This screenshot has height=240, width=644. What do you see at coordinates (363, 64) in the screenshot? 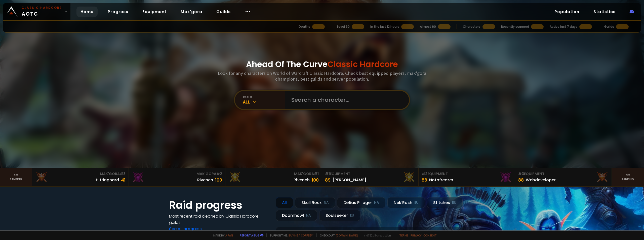
I see `span: Classic Hardcore` at bounding box center [363, 64].